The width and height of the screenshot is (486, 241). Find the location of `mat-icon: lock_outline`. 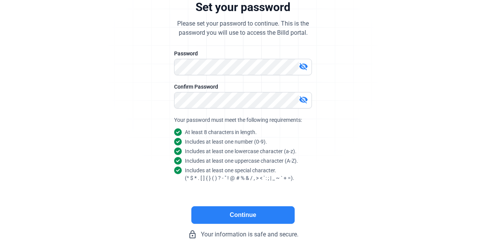

mat-icon: lock_outline is located at coordinates (192, 235).